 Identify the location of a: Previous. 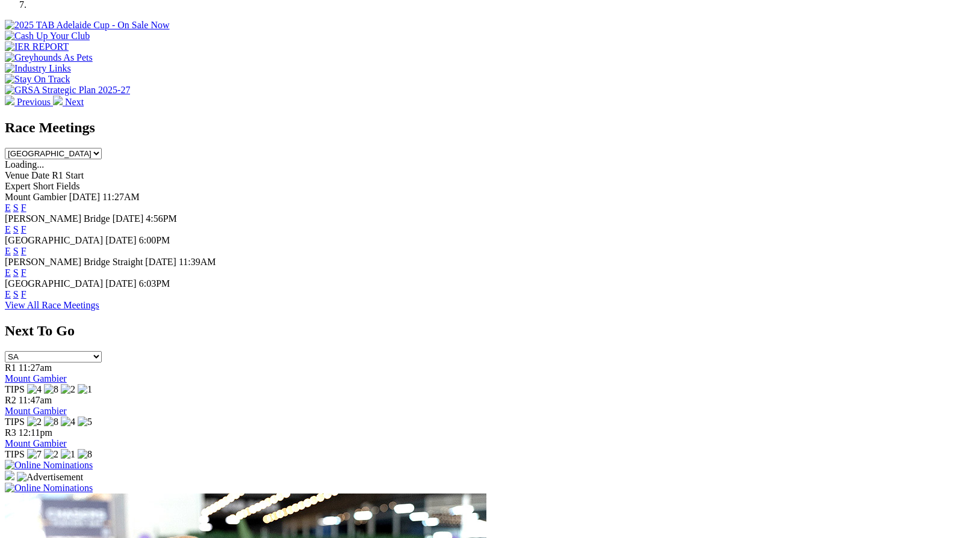
(29, 102).